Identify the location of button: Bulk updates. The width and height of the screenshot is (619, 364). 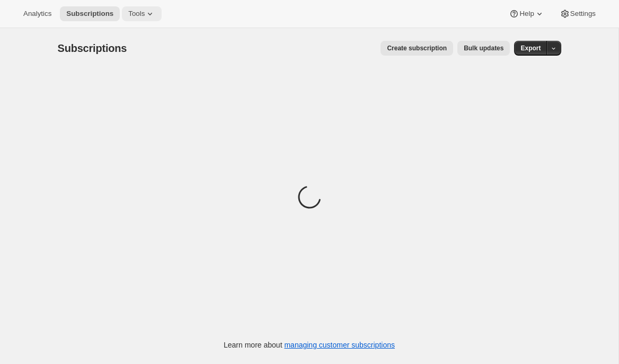
(484, 49).